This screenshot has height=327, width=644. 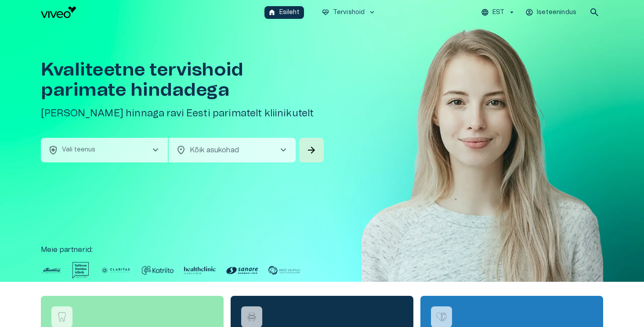 I want to click on img: Viveo logo, so click(x=58, y=12).